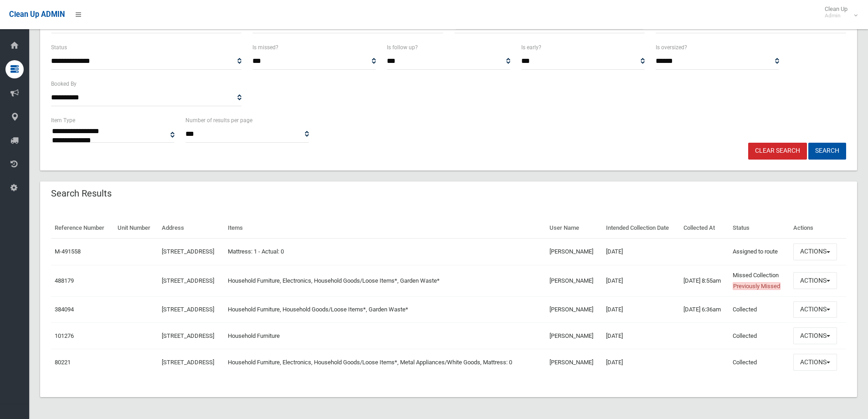 Image resolution: width=868 pixels, height=419 pixels. Describe the element at coordinates (64, 309) in the screenshot. I see `a: 384094` at that location.